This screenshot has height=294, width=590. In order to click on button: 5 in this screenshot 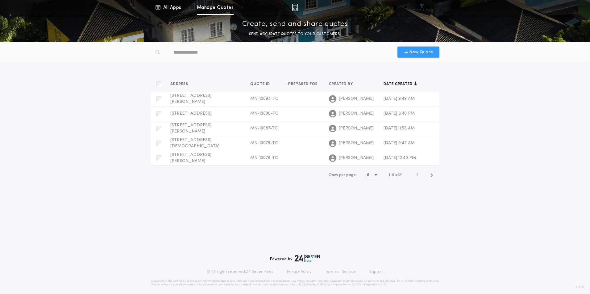, I will do `click(373, 175)`.